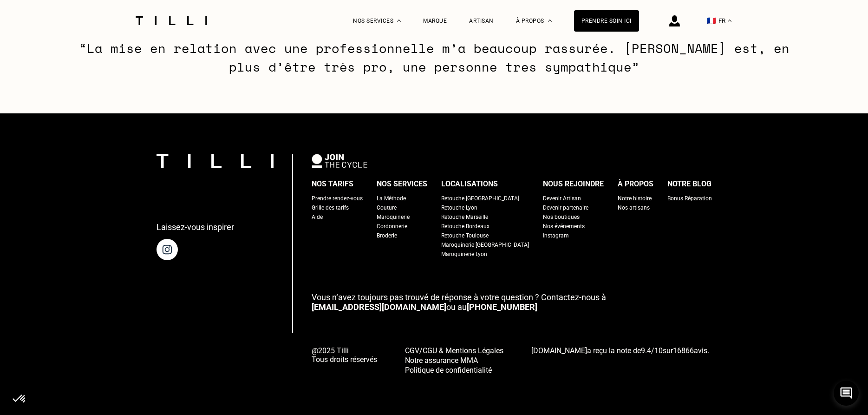 The height and width of the screenshot is (415, 868). Describe the element at coordinates (674, 21) in the screenshot. I see `img: icône connexion` at that location.